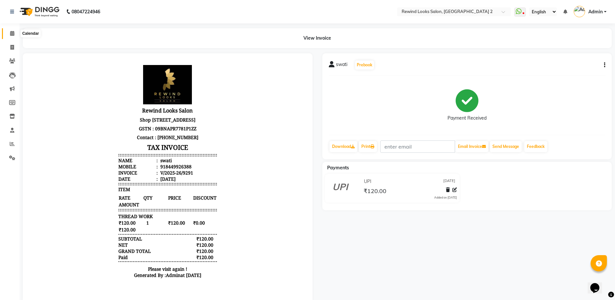 The image size is (615, 300). What do you see at coordinates (472, 147) in the screenshot?
I see `button: Email Invoice` at bounding box center [472, 147].